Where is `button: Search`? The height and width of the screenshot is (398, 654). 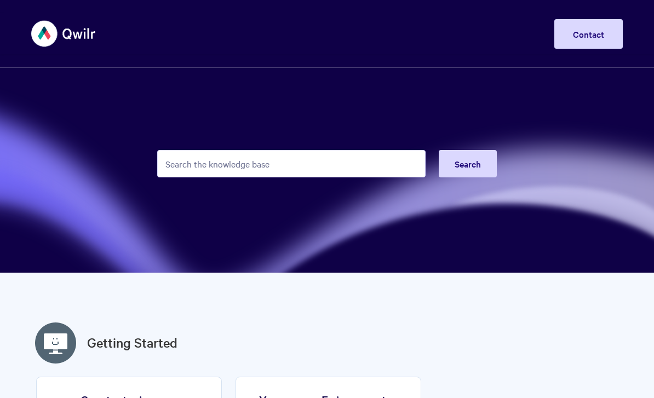
button: Search is located at coordinates (468, 164).